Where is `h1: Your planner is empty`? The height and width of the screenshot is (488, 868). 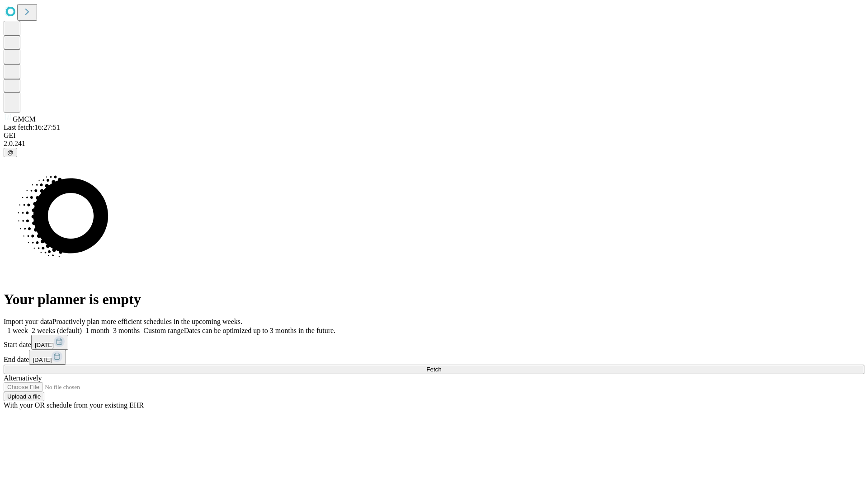
h1: Your planner is empty is located at coordinates (434, 299).